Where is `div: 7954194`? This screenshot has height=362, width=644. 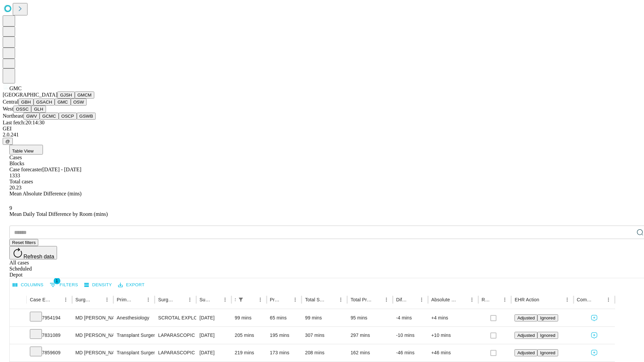
div: 7954194 is located at coordinates (49, 318).